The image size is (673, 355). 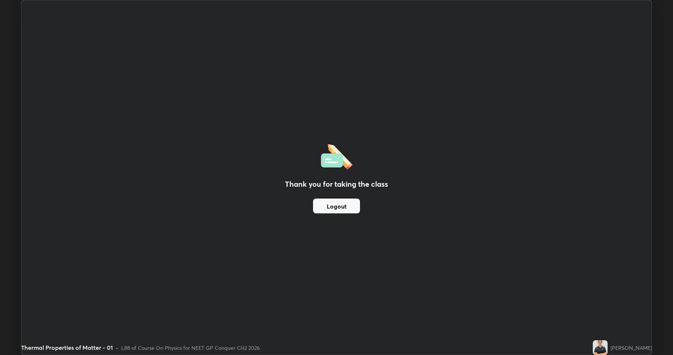 I want to click on h2: Thank you for taking the class, so click(x=336, y=184).